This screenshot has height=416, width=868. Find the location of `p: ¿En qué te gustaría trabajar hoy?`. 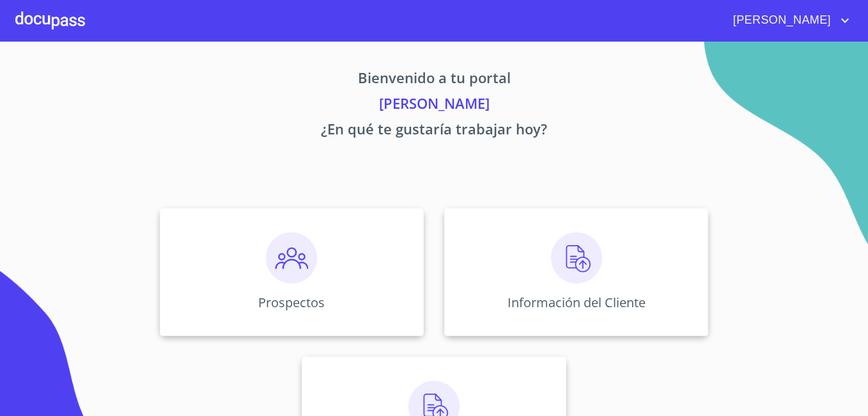

p: ¿En qué te gustaría trabajar hoy? is located at coordinates (434, 131).